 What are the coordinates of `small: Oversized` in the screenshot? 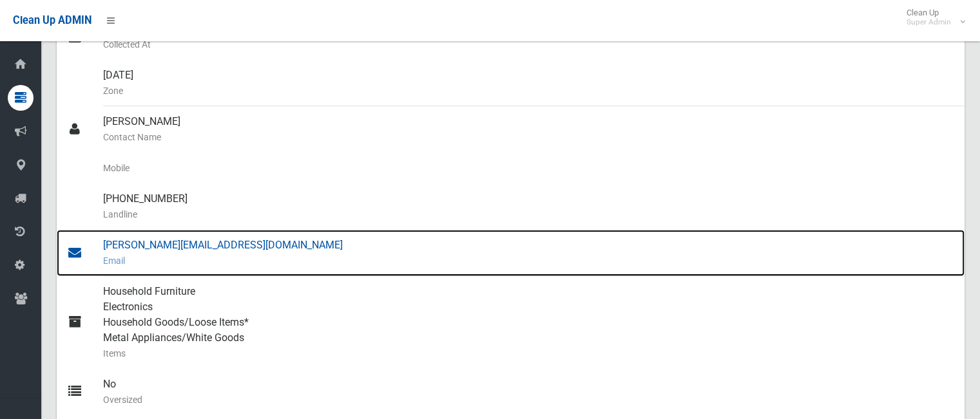 It's located at (528, 399).